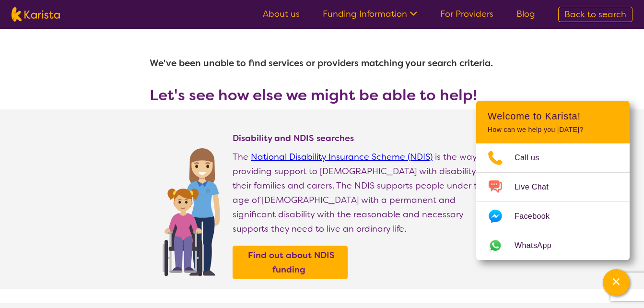 This screenshot has height=308, width=644. I want to click on a: Funding Information, so click(370, 14).